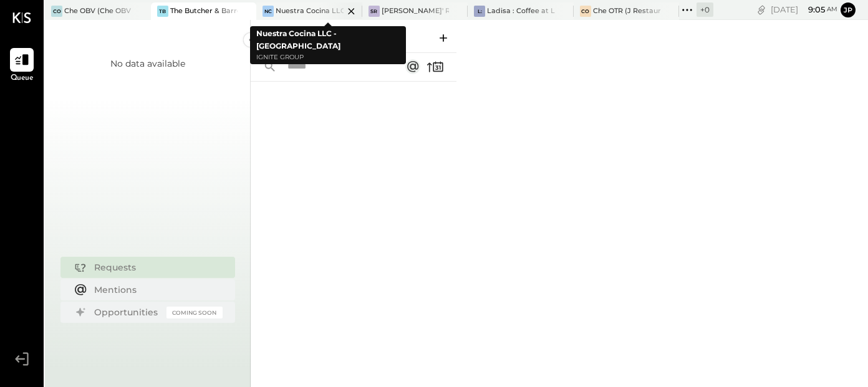 The width and height of the screenshot is (868, 387). I want to click on div: Che OTR (J Restaurant LLC) - Ignite, so click(627, 11).